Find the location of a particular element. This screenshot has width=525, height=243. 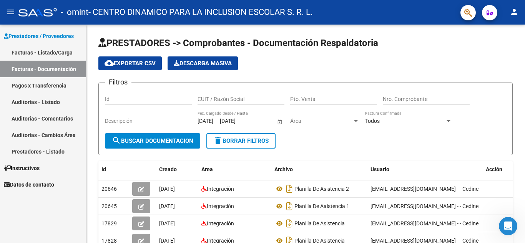

span: - CENTRO DINAMICO PARA LA INCLUSION ESCOLAR S. R. L. is located at coordinates (201, 12).